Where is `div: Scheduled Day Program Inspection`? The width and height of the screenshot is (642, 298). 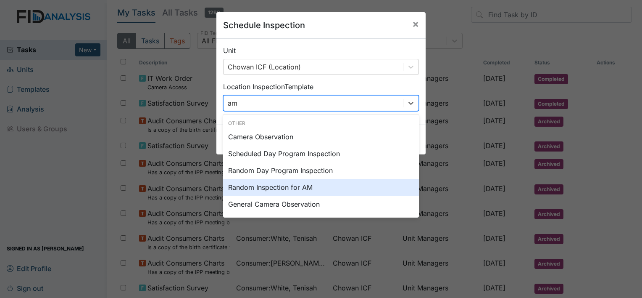
div: Scheduled Day Program Inspection is located at coordinates (321, 153).